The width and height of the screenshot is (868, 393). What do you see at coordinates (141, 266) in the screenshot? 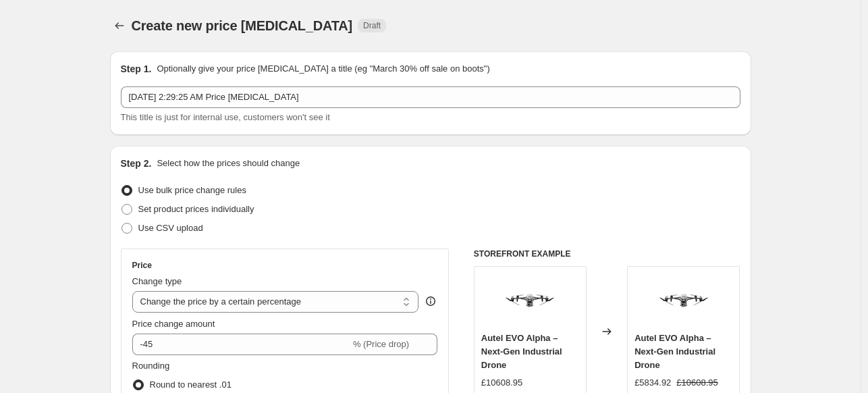
I see `h3: Price` at bounding box center [141, 266].